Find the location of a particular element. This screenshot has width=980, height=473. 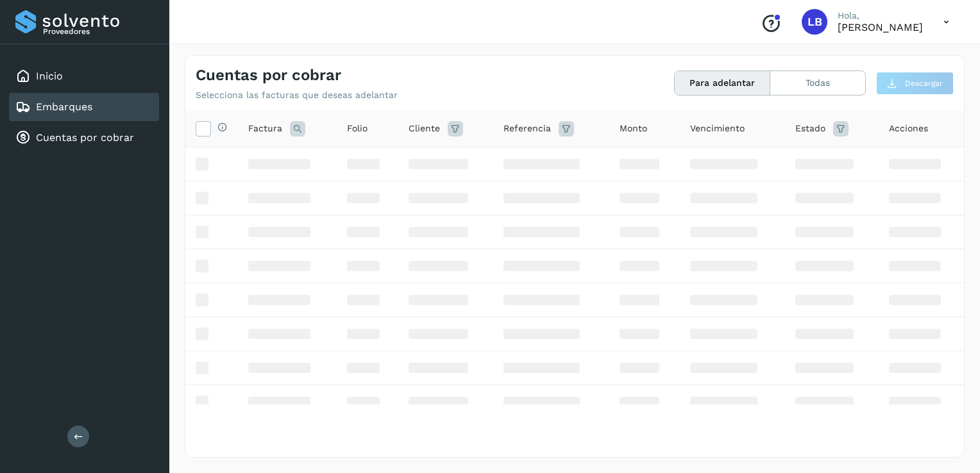

div: Cuentas por cobrar is located at coordinates (84, 138).